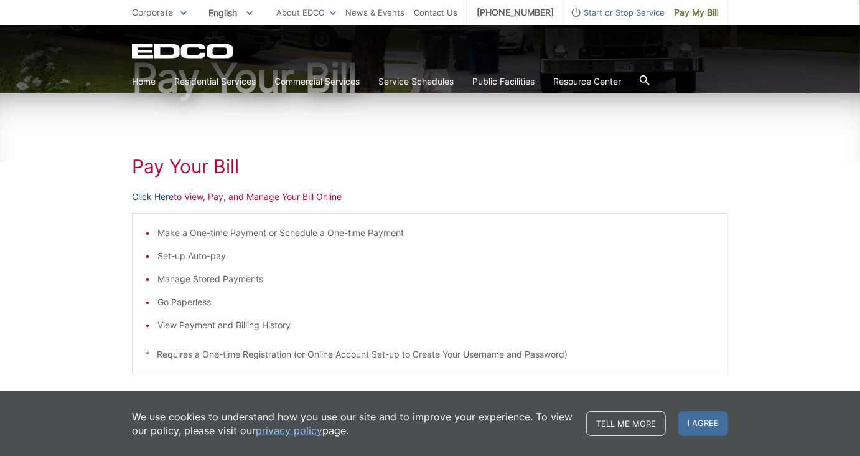 This screenshot has width=860, height=456. What do you see at coordinates (430, 354) in the screenshot?
I see `p: * Requires a One-time Registration (or Online Account Set-up to Create Your Username and Password)` at bounding box center [430, 354].